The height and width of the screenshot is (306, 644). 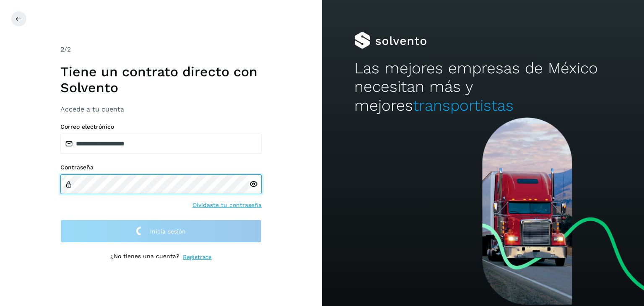 What do you see at coordinates (62, 49) in the screenshot?
I see `span: 2` at bounding box center [62, 49].